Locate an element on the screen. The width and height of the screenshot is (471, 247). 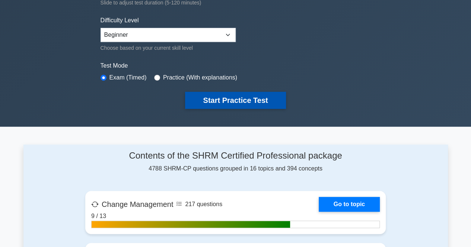
label: Practice (With explanations) is located at coordinates (200, 78).